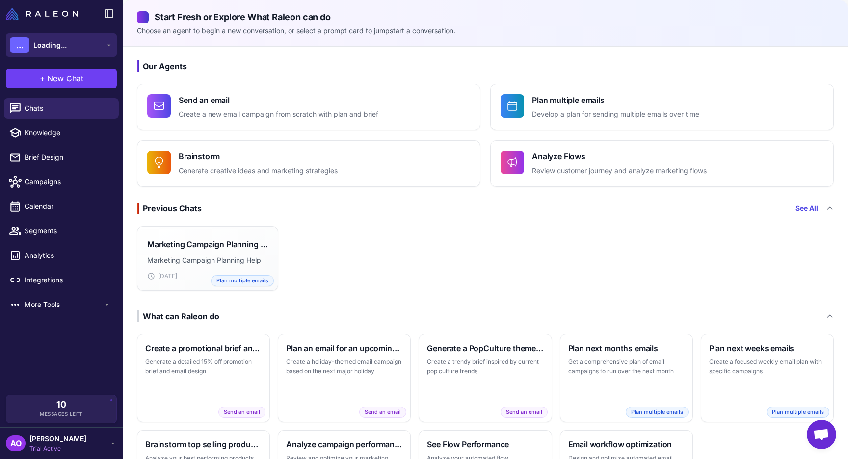 Image resolution: width=848 pixels, height=459 pixels. Describe the element at coordinates (203, 348) in the screenshot. I see `h3: Create a promotional brief and email` at that location.